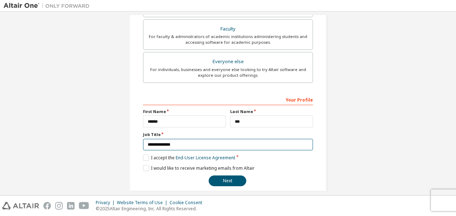 This screenshot has height=216, width=456. Describe the element at coordinates (84, 206) in the screenshot. I see `img: youtube.svg` at that location.